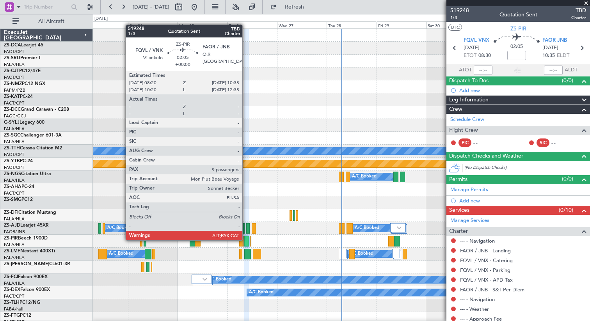  I want to click on a: ZS-KATPC-24, so click(18, 97).